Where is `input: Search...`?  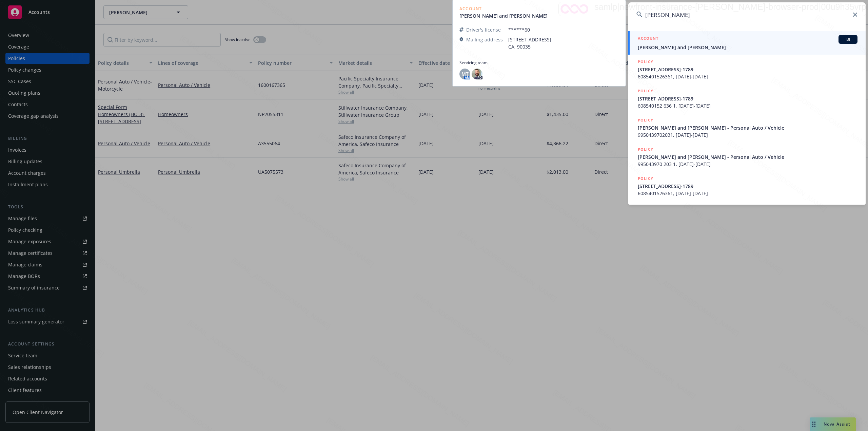
input: Search... is located at coordinates (747, 14).